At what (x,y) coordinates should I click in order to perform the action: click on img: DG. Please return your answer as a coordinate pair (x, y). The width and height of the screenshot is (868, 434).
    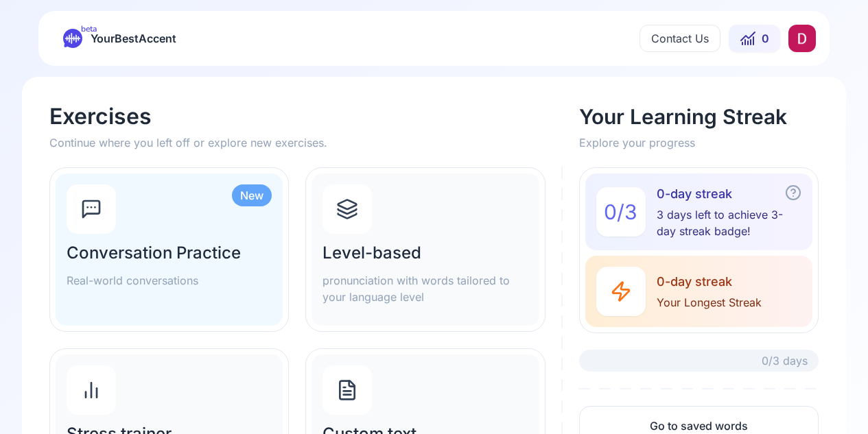
    Looking at the image, I should click on (802, 38).